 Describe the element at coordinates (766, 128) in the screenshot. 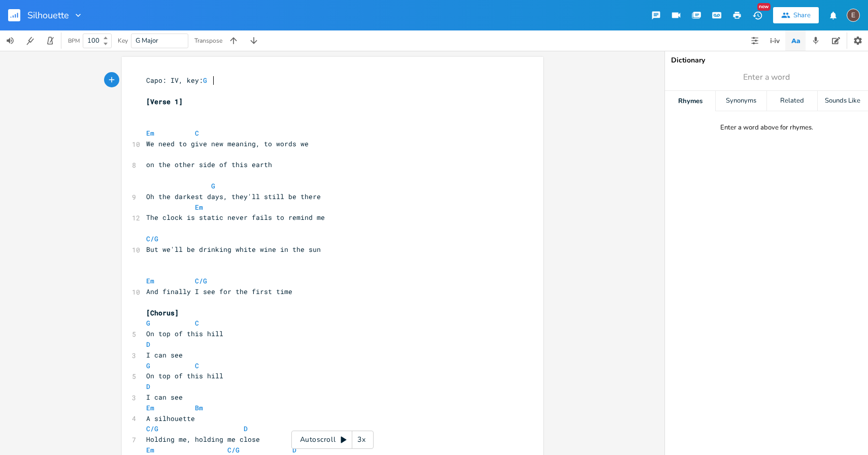

I see `div: Enter a word above for rhymes.` at that location.